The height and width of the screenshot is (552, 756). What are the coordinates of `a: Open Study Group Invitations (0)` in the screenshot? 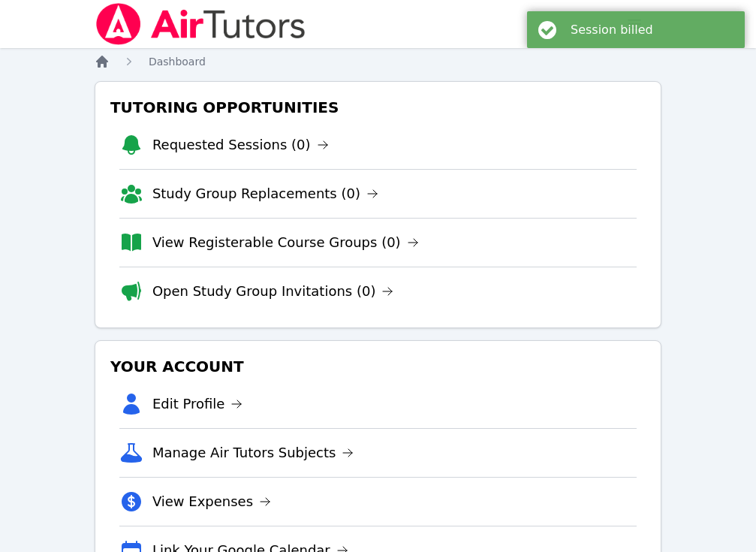 It's located at (273, 292).